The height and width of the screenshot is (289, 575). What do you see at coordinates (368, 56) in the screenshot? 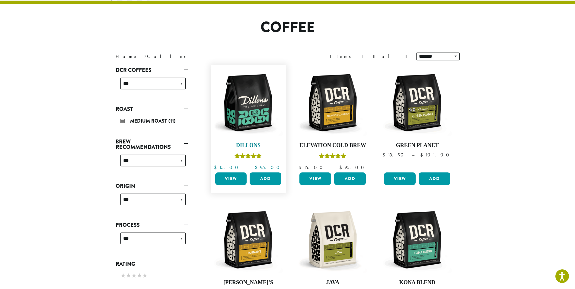
I see `div: Items 1-11 of 11` at bounding box center [368, 56].